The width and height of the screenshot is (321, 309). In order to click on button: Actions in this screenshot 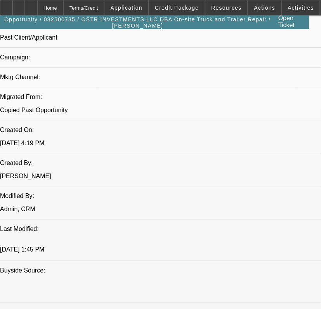, I will do `click(264, 8)`.